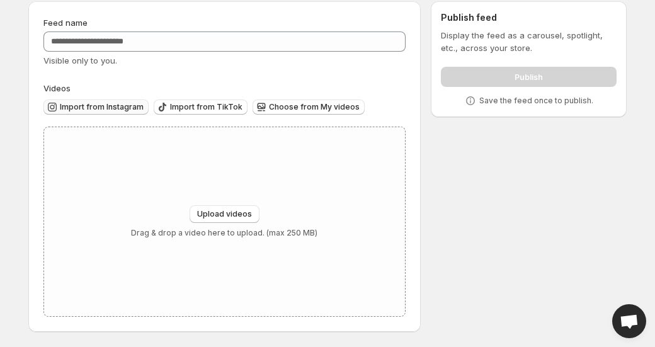 The image size is (655, 347). Describe the element at coordinates (536, 101) in the screenshot. I see `p: Save the feed once to publish.` at that location.